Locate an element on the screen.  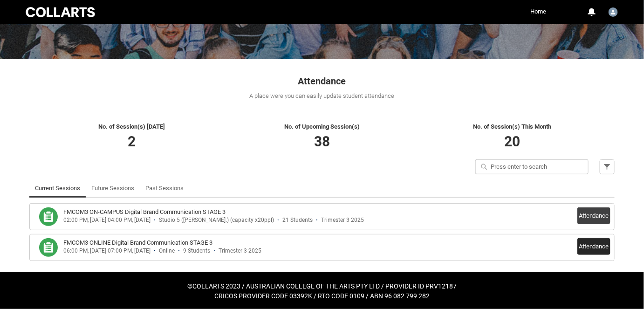
li: Future Sessions is located at coordinates (113, 188).